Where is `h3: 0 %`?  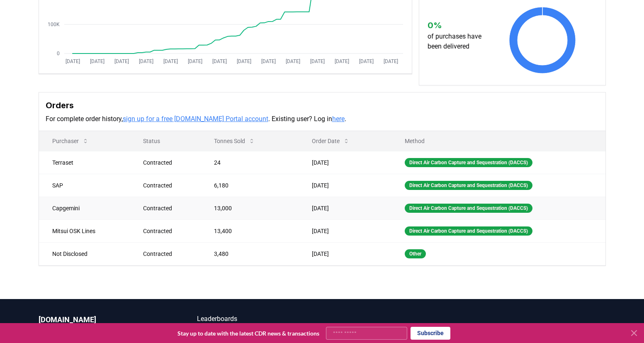 h3: 0 % is located at coordinates (458, 25).